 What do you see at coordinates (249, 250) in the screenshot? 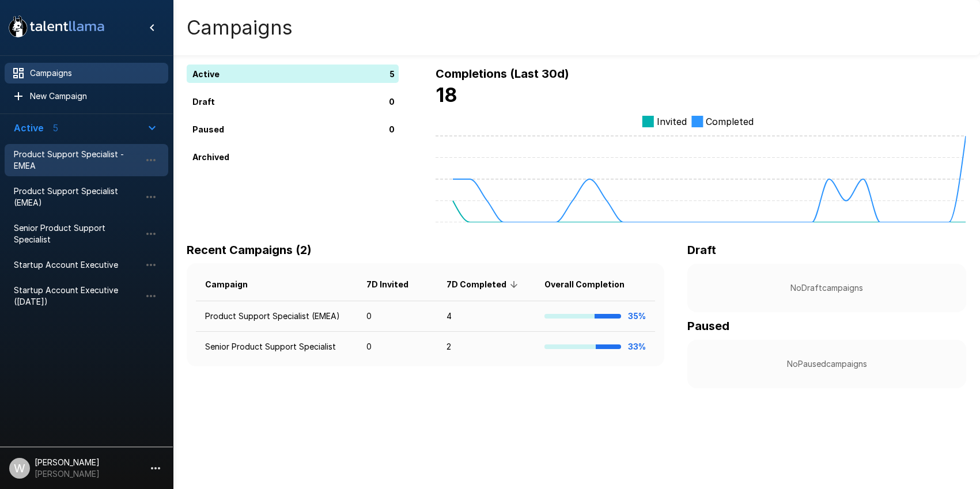
I see `b: Recent Campaigns (2)` at bounding box center [249, 250].